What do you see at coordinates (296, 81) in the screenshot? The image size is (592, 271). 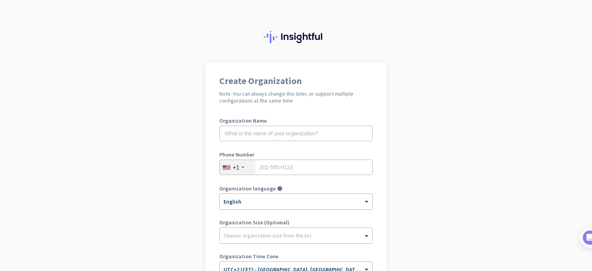 I see `h1: Create Organization` at bounding box center [296, 81].